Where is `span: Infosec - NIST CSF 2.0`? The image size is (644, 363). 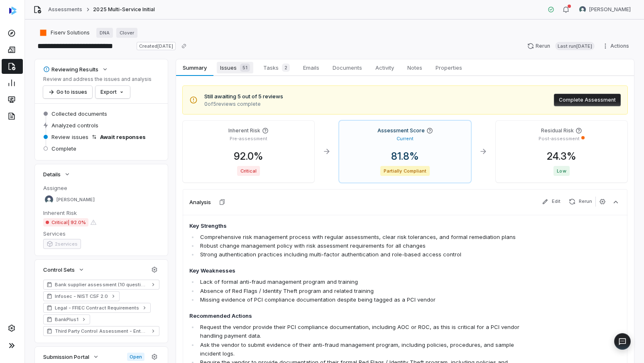
span: Infosec - NIST CSF 2.0 is located at coordinates (81, 297).